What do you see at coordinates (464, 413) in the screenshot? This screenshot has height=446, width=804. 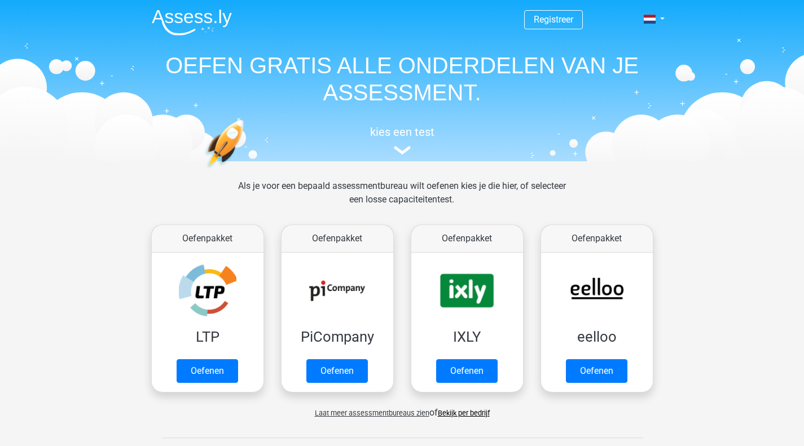 I see `a: Bekijk per bedrijf` at bounding box center [464, 413].